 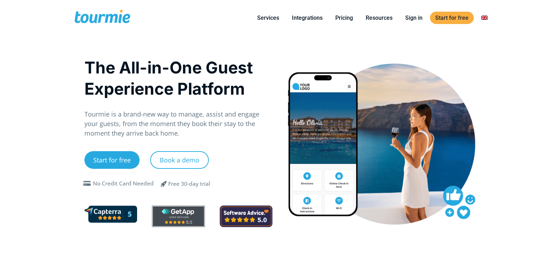 What do you see at coordinates (268, 18) in the screenshot?
I see `a: Services` at bounding box center [268, 18].